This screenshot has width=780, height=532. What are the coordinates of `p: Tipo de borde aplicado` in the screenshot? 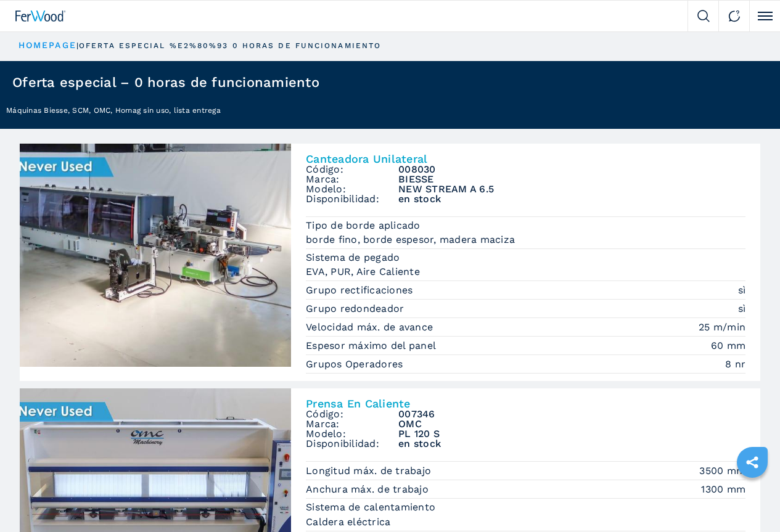 It's located at (364, 225).